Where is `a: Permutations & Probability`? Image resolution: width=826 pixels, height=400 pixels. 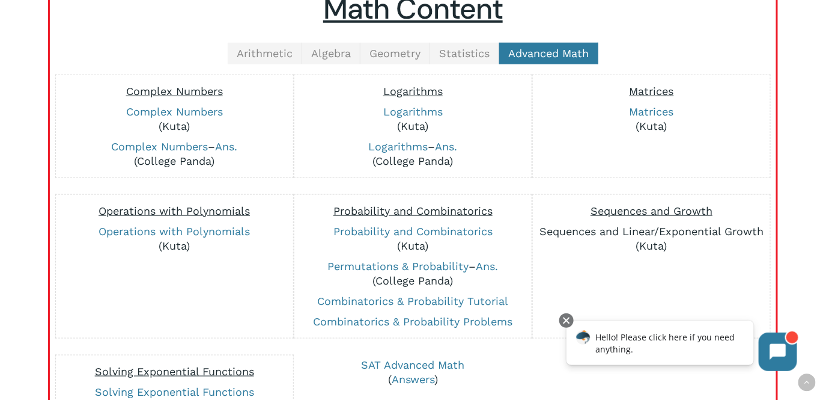
a: Permutations & Probability is located at coordinates (398, 266).